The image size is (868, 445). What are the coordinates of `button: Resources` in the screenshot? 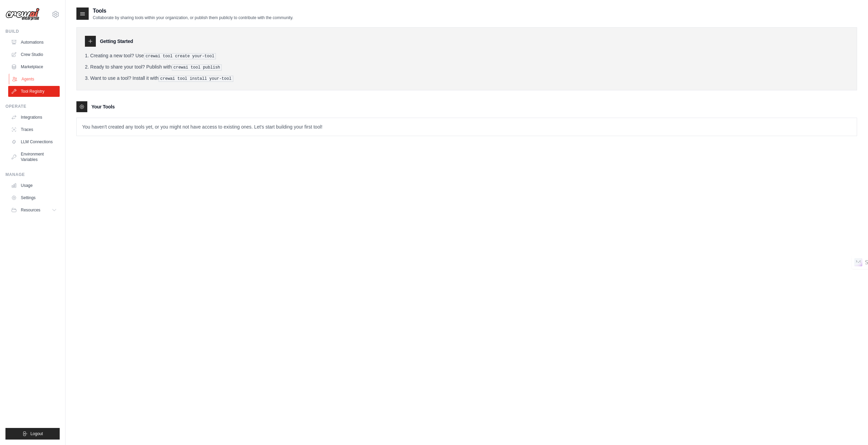 It's located at (34, 210).